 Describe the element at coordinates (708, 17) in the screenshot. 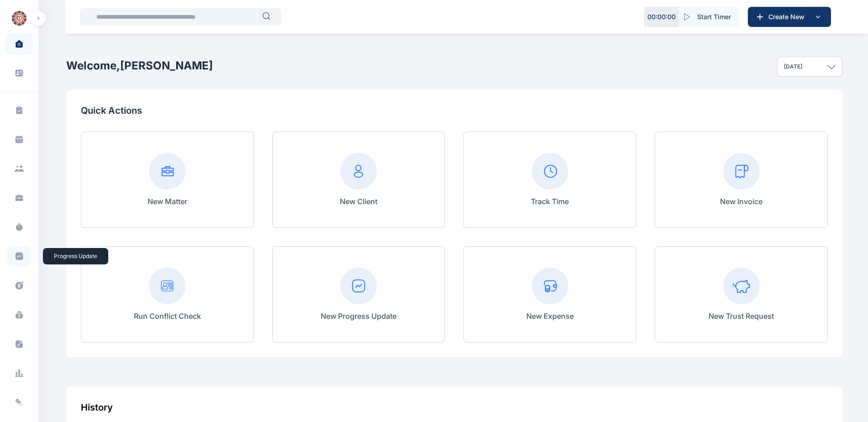

I see `button: Start Timer` at that location.